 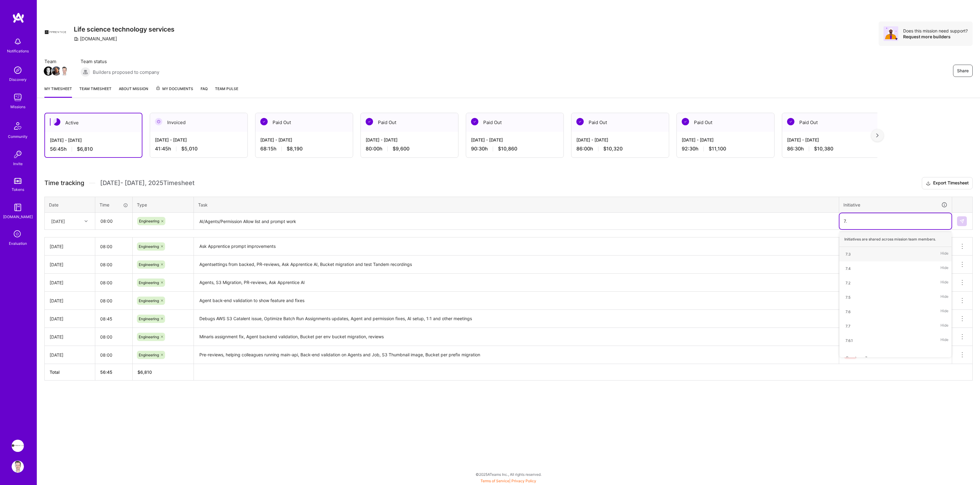 What do you see at coordinates (849, 340) in the screenshot?
I see `div: 7.6.1` at bounding box center [849, 340].